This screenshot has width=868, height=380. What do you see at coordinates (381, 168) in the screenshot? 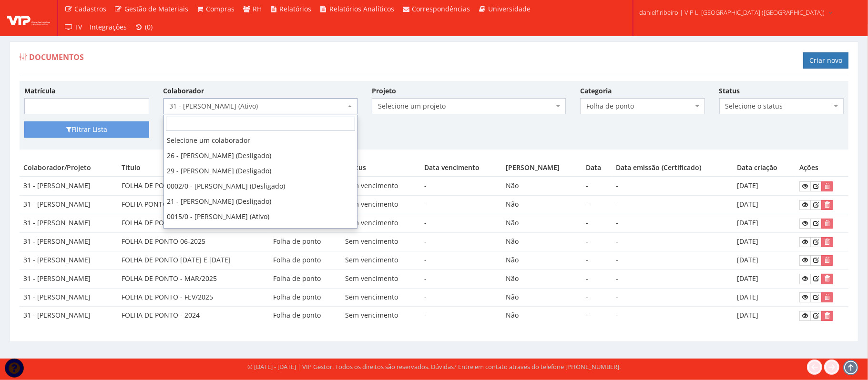
I see `th: Status` at bounding box center [381, 168].